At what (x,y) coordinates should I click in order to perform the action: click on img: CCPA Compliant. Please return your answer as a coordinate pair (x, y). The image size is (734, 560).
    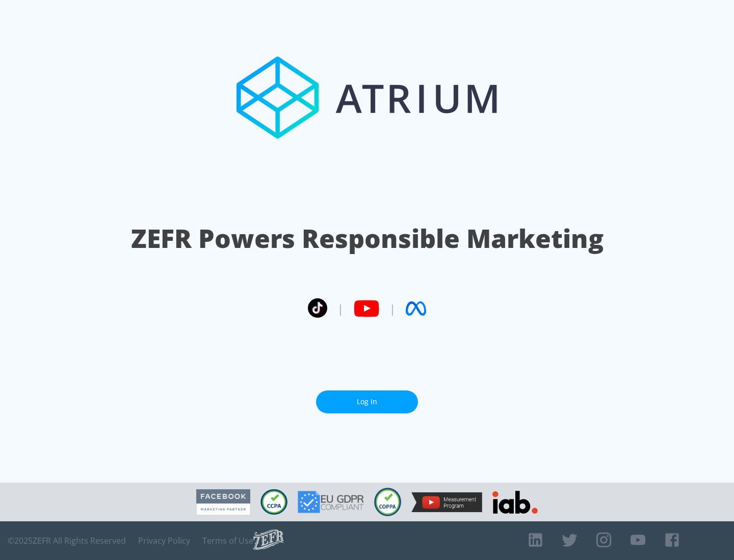
    Looking at the image, I should click on (274, 502).